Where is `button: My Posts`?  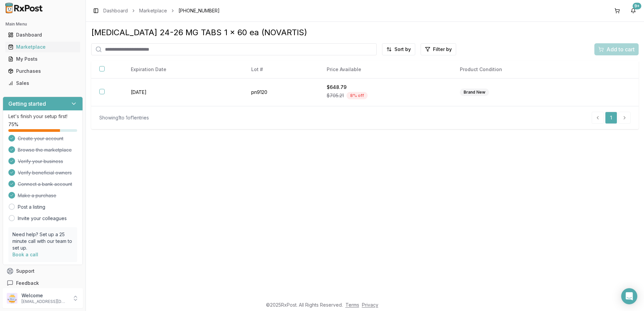 button: My Posts is located at coordinates (43, 59).